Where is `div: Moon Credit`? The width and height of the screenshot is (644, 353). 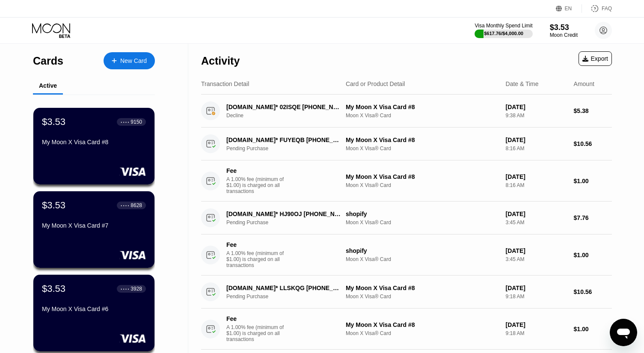 div: Moon Credit is located at coordinates (564, 35).